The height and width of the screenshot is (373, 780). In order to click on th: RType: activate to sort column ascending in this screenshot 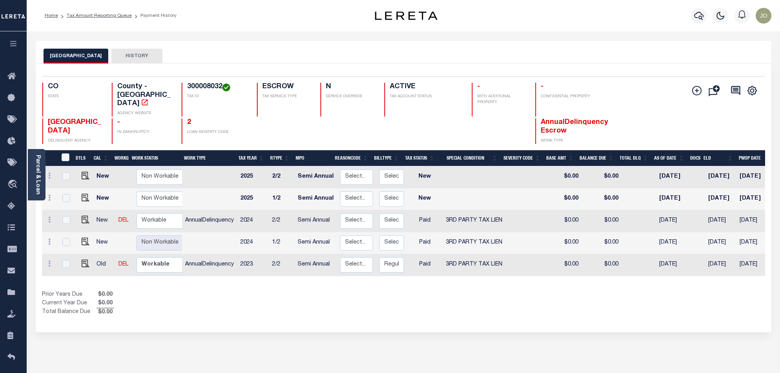, I will do `click(280, 158)`.